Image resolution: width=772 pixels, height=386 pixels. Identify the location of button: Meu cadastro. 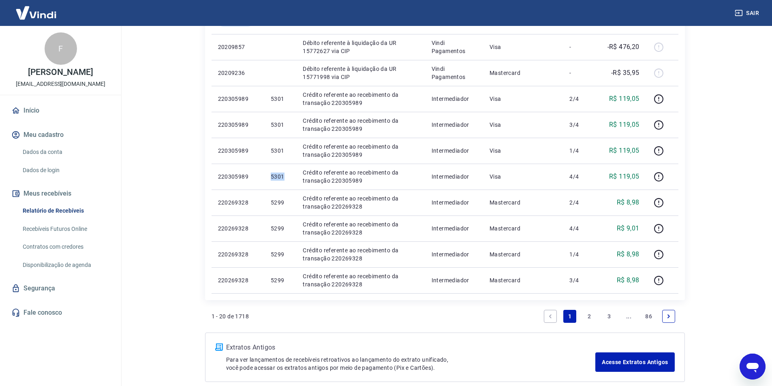
(60, 135).